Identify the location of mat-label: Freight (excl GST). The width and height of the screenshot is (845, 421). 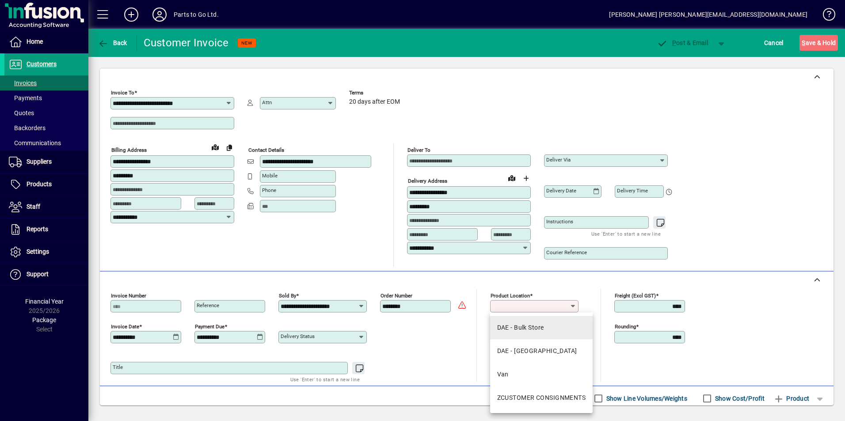
(635, 296).